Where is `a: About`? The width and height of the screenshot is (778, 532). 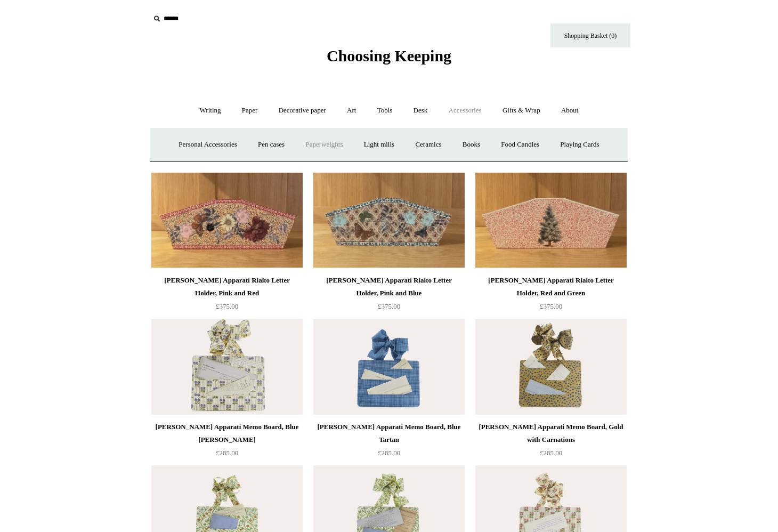 a: About is located at coordinates (570, 110).